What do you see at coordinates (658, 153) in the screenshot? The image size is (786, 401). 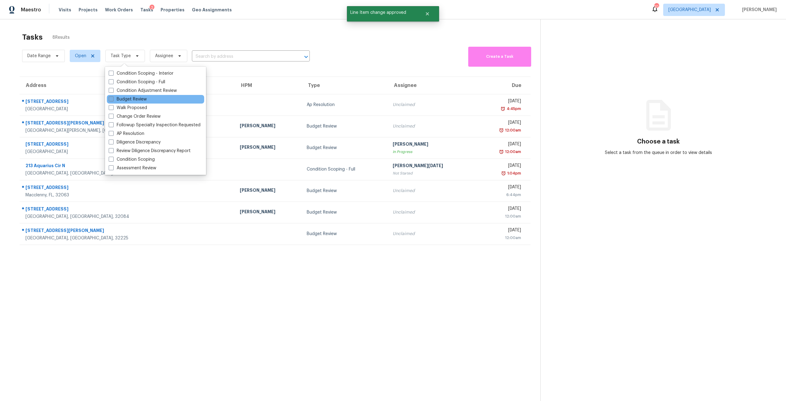 I see `div: Select a task from the queue in order to view details` at bounding box center [658, 153].